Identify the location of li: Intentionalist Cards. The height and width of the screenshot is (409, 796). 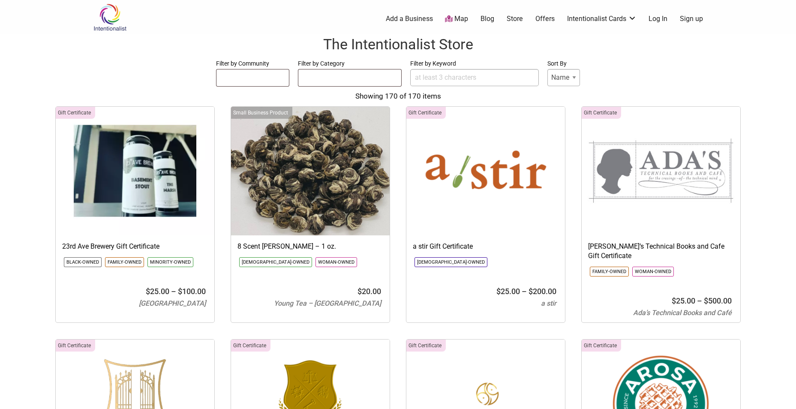
(602, 19).